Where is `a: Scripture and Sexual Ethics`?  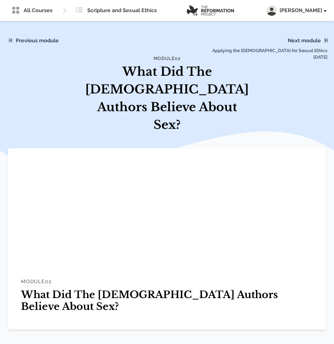
a: Scripture and Sexual Ethics is located at coordinates (116, 10).